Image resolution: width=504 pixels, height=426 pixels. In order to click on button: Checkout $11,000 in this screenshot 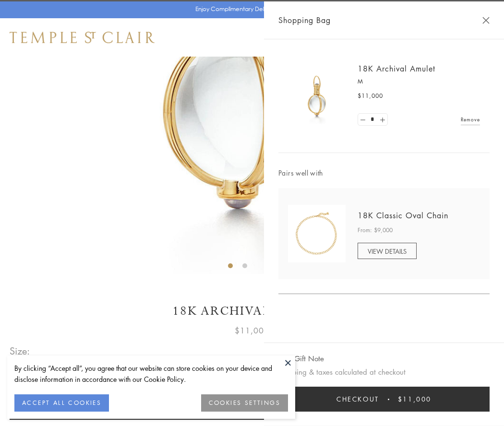, I will do `click(384, 399)`.